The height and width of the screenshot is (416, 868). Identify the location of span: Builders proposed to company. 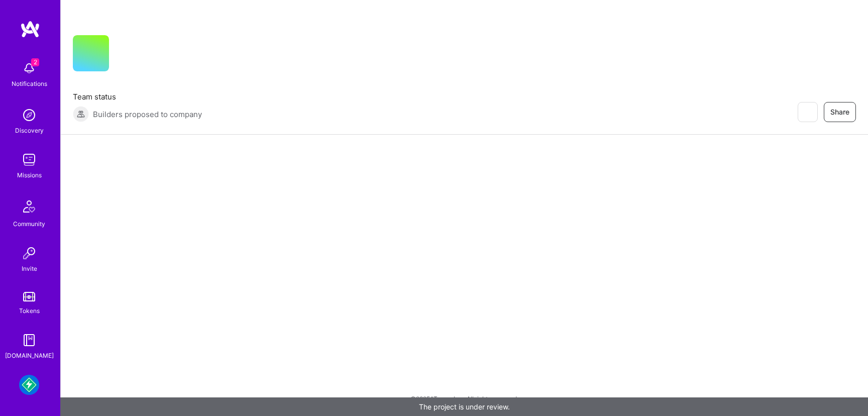
(147, 114).